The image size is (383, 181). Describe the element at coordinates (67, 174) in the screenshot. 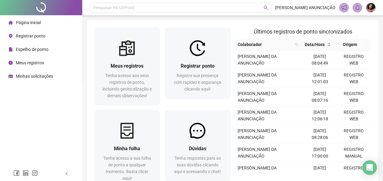

I see `span: left` at that location.